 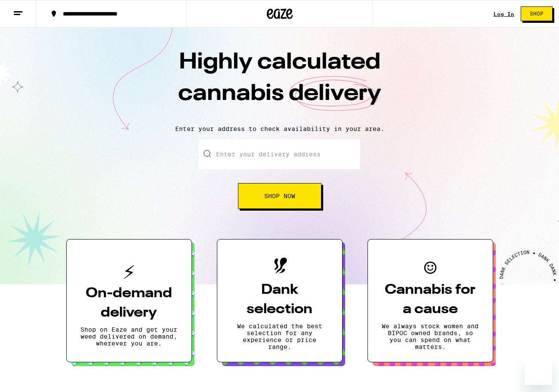 I want to click on p: Enter your address to check availability in your area., so click(x=279, y=128).